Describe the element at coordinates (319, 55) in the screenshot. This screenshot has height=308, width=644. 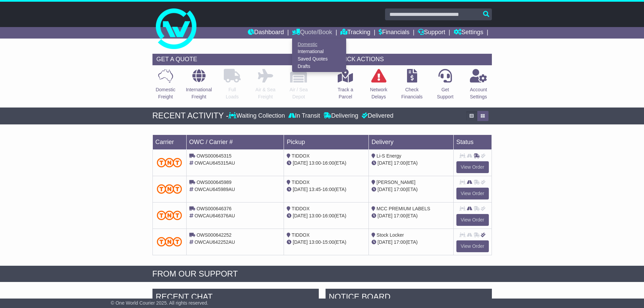
I see `div: Quote/Book` at that location.